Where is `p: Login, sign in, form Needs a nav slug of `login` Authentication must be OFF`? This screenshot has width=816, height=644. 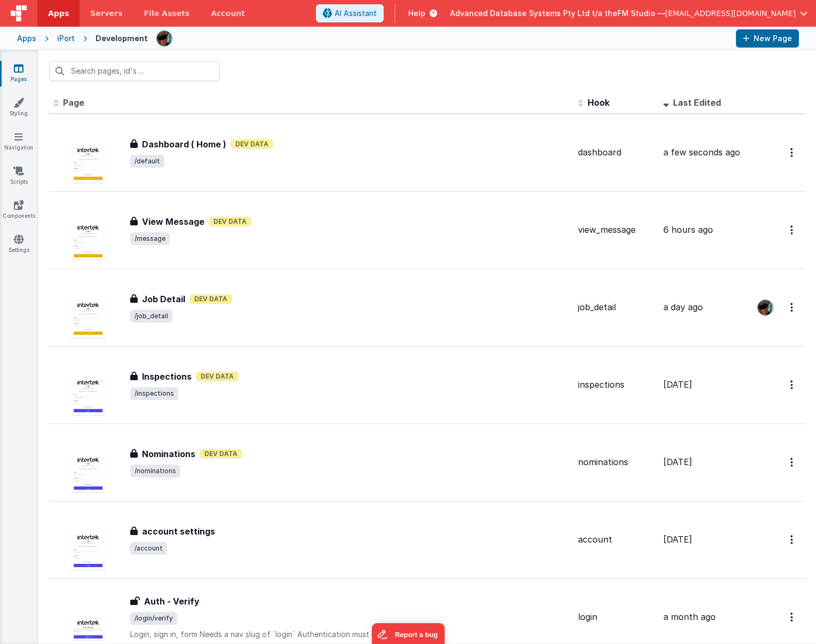
p: Login, sign in, form Needs a nav slug of `login` Authentication must be OFF is located at coordinates (350, 635).